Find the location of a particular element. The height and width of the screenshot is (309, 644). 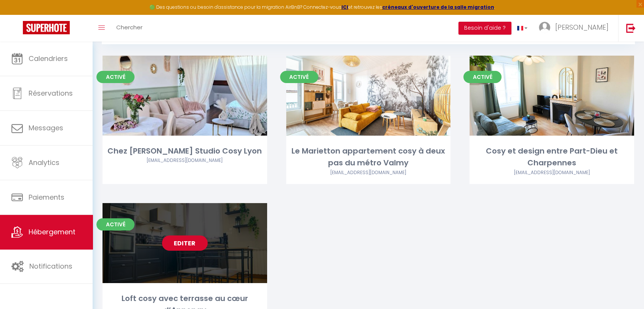

span: Notifications is located at coordinates (51, 266).